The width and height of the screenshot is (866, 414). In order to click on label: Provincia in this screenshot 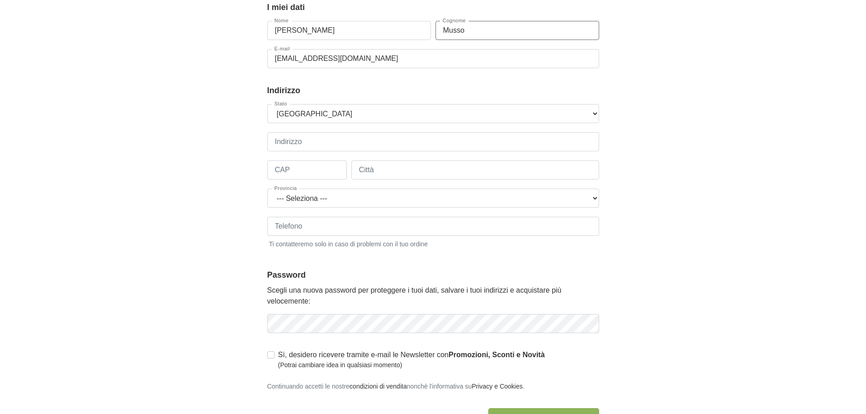, I will do `click(286, 188)`.